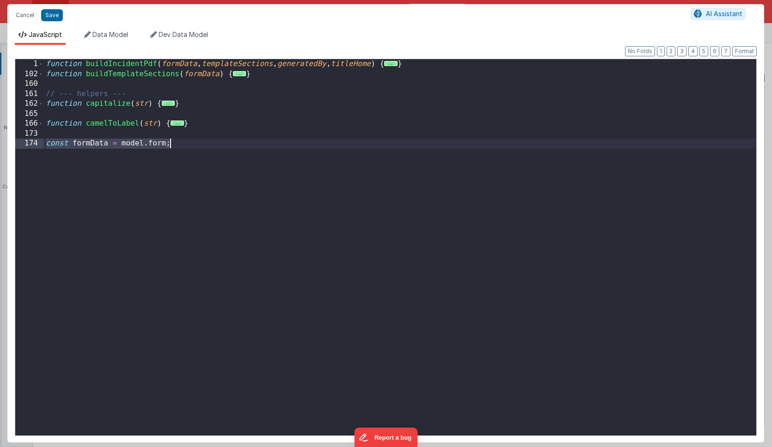  I want to click on div: 166, so click(30, 124).